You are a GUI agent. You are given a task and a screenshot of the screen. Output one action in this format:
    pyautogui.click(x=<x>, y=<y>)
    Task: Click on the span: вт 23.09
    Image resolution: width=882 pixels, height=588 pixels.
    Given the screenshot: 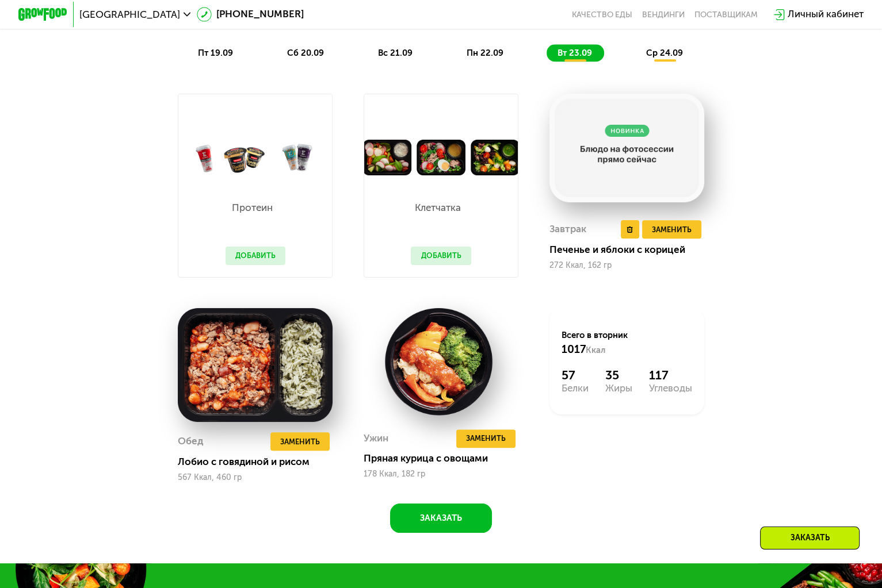 What is the action you would take?
    pyautogui.click(x=575, y=53)
    